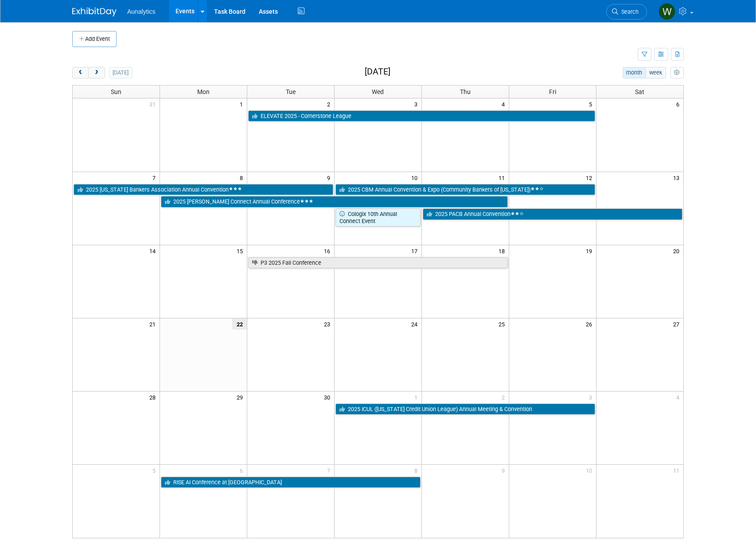 Image resolution: width=756 pixels, height=545 pixels. What do you see at coordinates (242, 250) in the screenshot?
I see `span: 15` at bounding box center [242, 250].